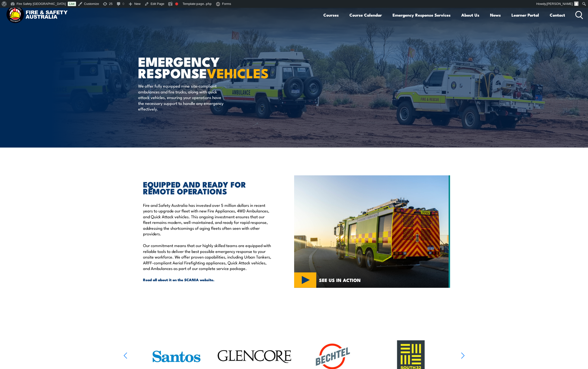 The width and height of the screenshot is (588, 369). I want to click on strong: VEHICLES, so click(238, 73).